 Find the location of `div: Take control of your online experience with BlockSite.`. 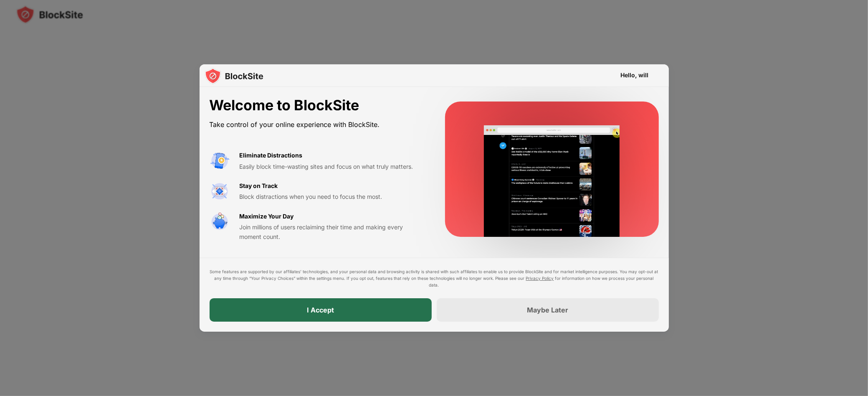

div: Take control of your online experience with BlockSite. is located at coordinates (318, 125).